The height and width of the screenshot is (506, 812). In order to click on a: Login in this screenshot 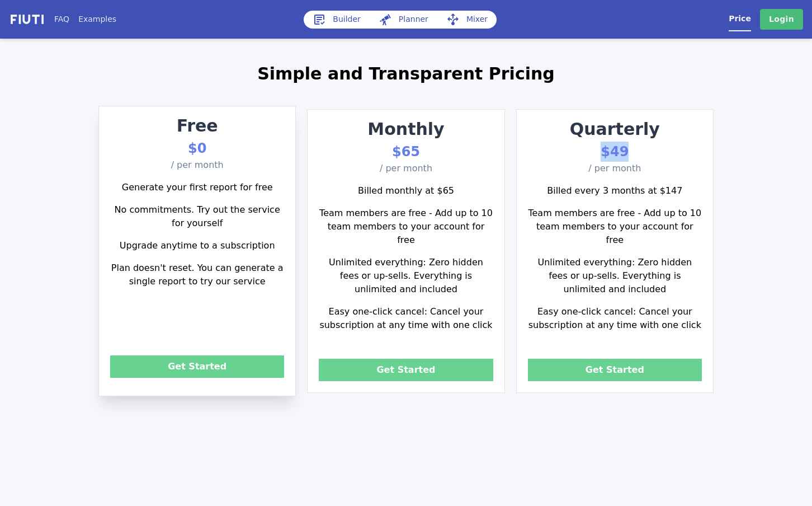, I will do `click(781, 19)`.